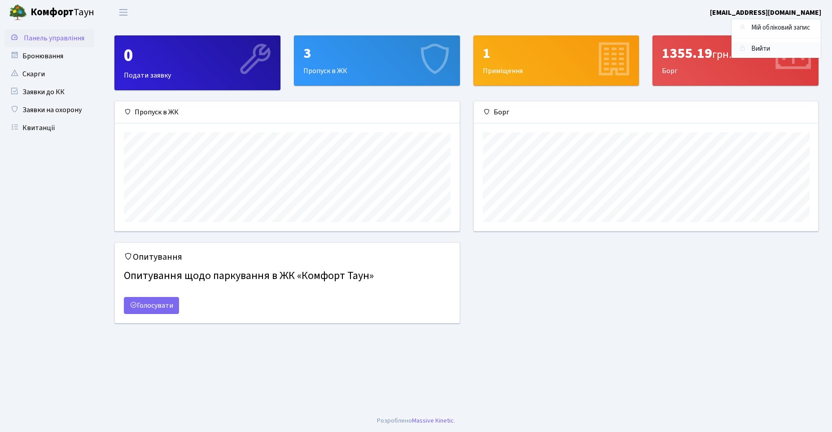  I want to click on img: logo.png, so click(18, 13).